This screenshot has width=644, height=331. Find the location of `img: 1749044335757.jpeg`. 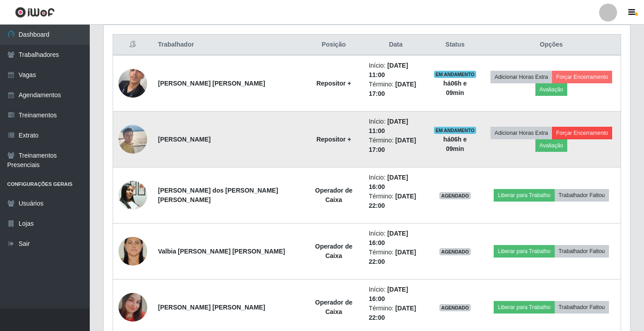

img: 1749044335757.jpeg is located at coordinates (133, 195).